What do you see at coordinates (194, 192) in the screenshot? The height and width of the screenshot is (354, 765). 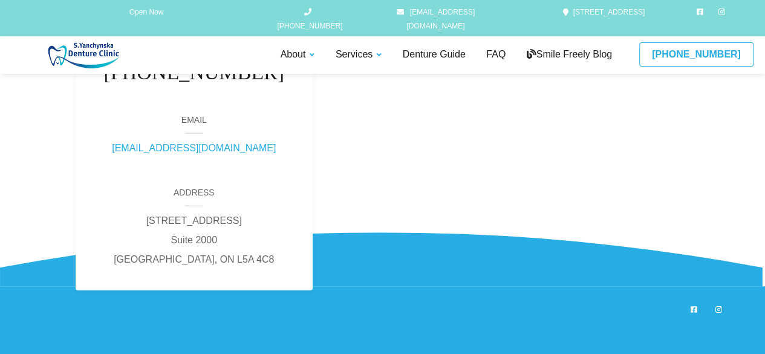 I see `div: Address` at bounding box center [194, 192].